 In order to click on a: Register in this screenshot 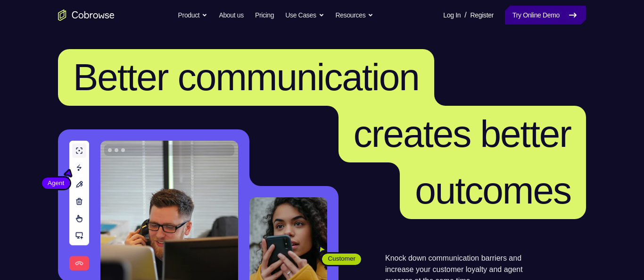, I will do `click(482, 15)`.